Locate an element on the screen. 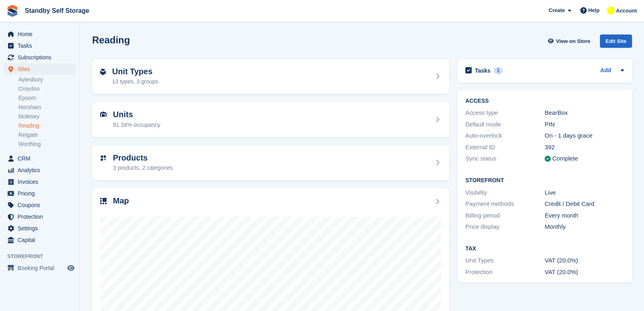  span: Help is located at coordinates (594, 10).